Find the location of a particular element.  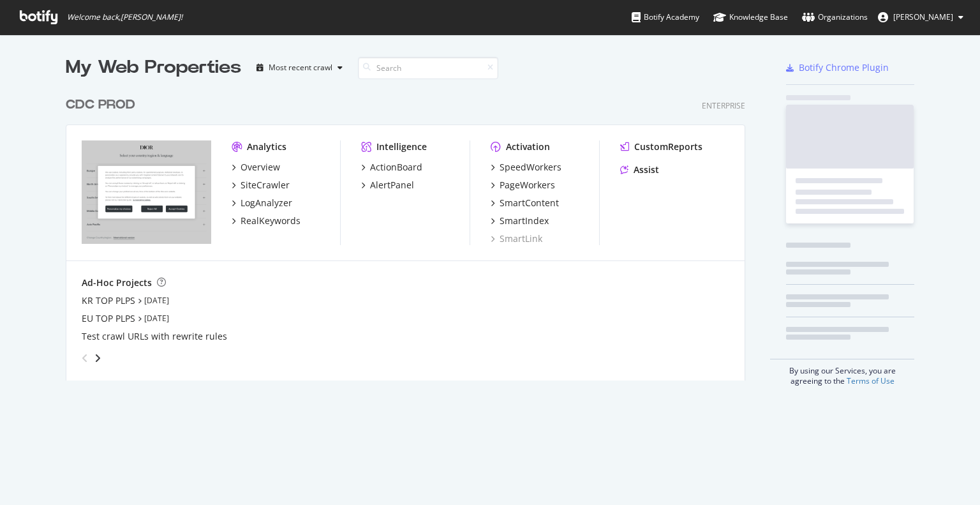

a: CDC PROD is located at coordinates (103, 105).